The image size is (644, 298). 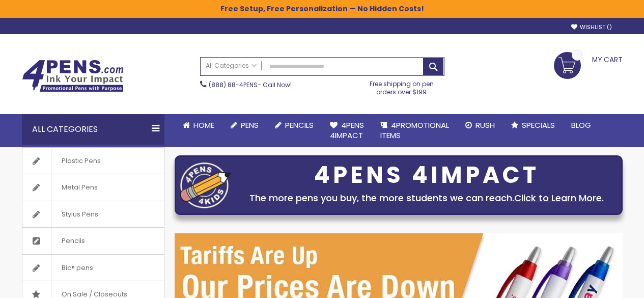 I want to click on span: Blog, so click(x=581, y=125).